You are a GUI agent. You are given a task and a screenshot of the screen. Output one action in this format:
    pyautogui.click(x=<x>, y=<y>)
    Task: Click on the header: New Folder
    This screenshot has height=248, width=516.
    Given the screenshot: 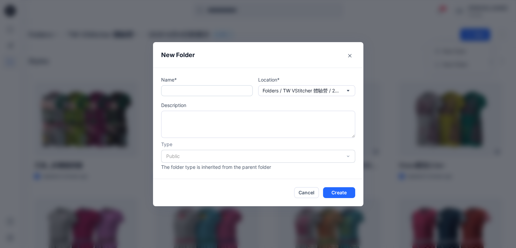 What is the action you would take?
    pyautogui.click(x=258, y=55)
    